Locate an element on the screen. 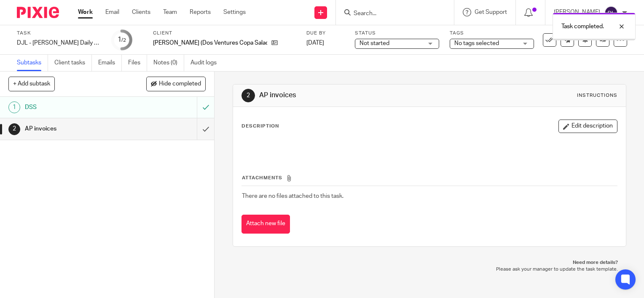 Image resolution: width=644 pixels, height=298 pixels. a: Emails is located at coordinates (110, 63).